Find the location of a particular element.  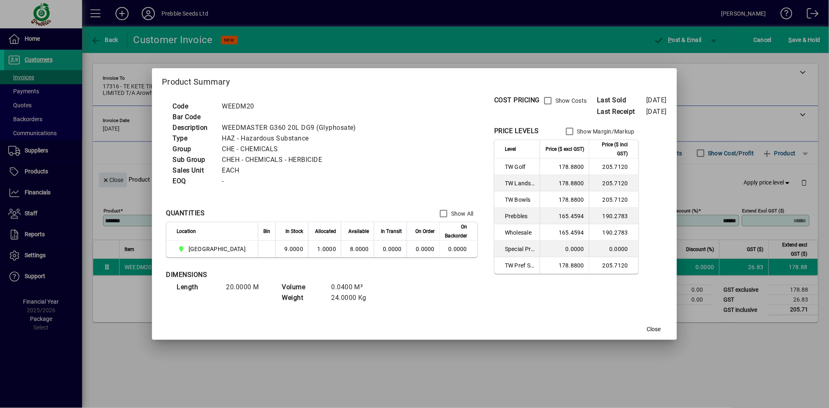

div: DIMENSIONS is located at coordinates (269, 275).